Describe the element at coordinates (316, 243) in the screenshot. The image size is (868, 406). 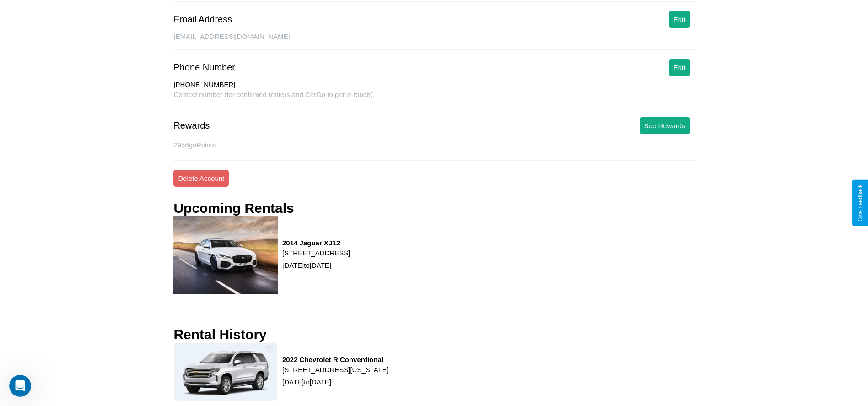
I see `h3: 2014 Jaguar XJ12` at that location.